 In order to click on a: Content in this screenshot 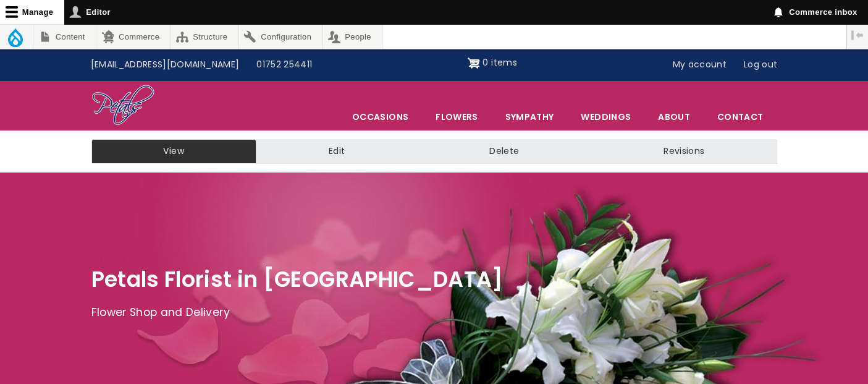, I will do `click(64, 37)`.